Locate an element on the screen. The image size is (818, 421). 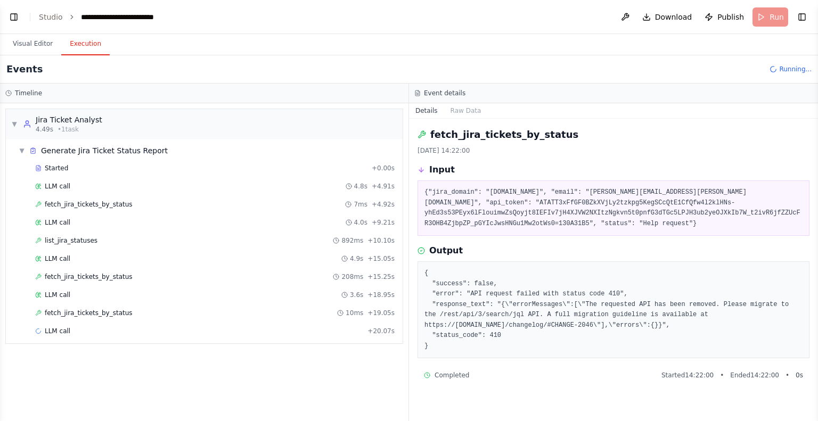
nav: breadcrumb is located at coordinates (103, 17).